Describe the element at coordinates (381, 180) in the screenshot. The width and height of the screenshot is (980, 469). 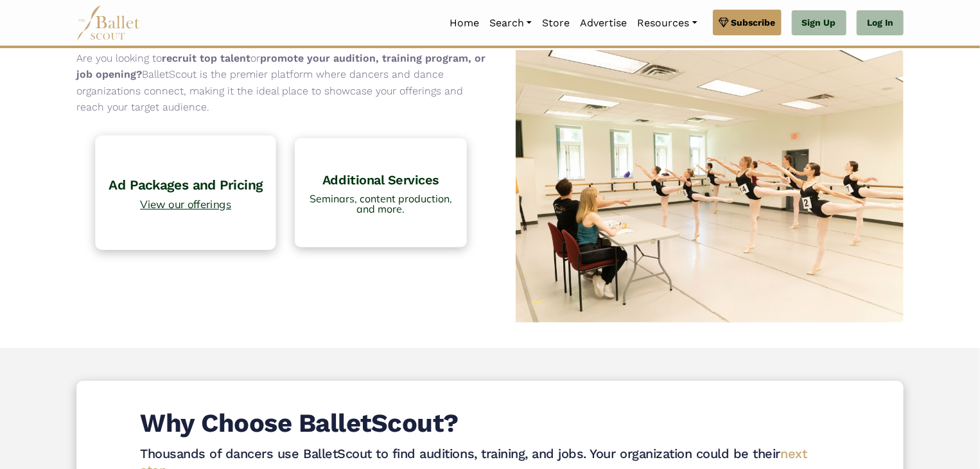
I see `h4: Additional Services` at that location.